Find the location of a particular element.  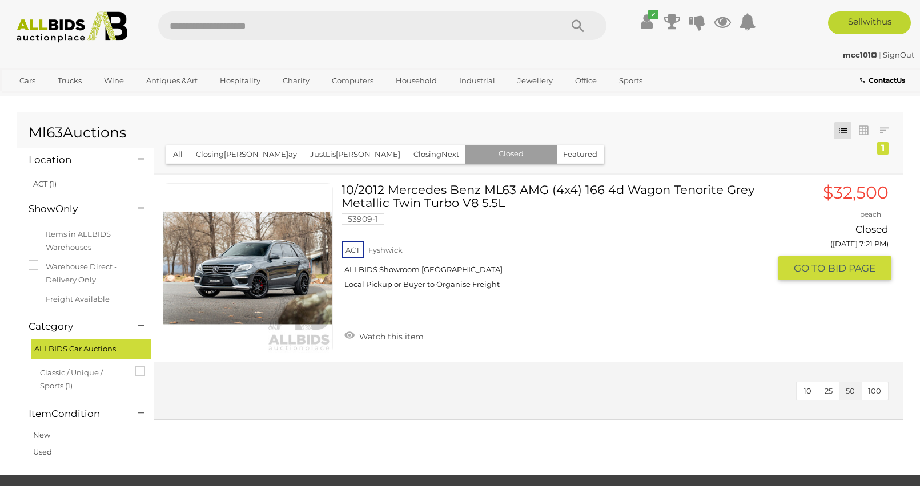

span: w is located at coordinates (42, 435).